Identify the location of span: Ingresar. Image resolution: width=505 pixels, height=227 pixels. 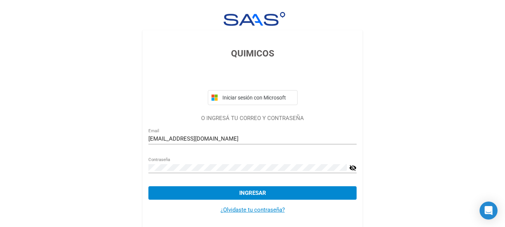
(253, 193).